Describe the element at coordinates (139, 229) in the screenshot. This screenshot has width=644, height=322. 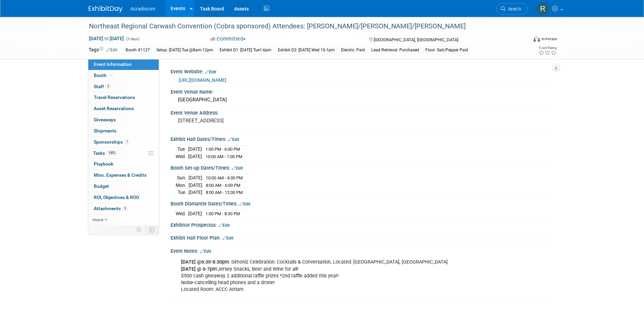
I see `td: Personalize Event Tab Strip` at that location.